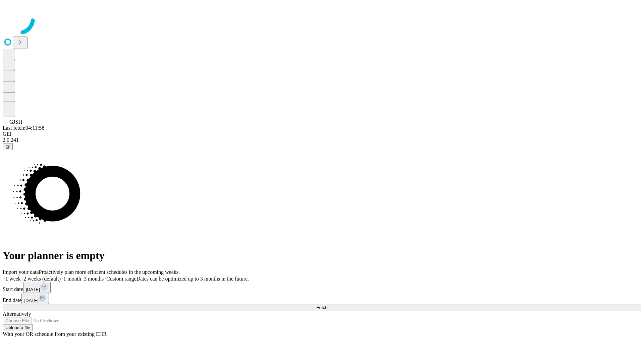  I want to click on button: Fetch, so click(322, 307).